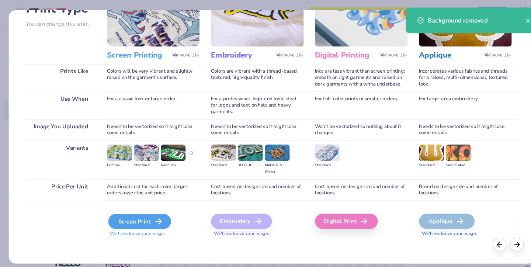 The image size is (531, 267). What do you see at coordinates (352, 76) in the screenshot?
I see `div: Inks are less vibrant than screen printing; smooth on light garments and raised on dark garments ...` at bounding box center [352, 76].